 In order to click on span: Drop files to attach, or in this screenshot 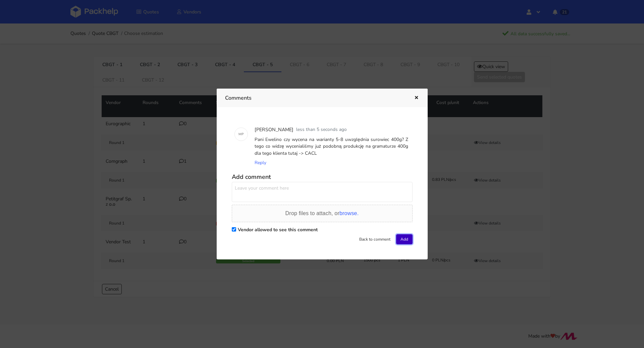, I will do `click(322, 213)`.